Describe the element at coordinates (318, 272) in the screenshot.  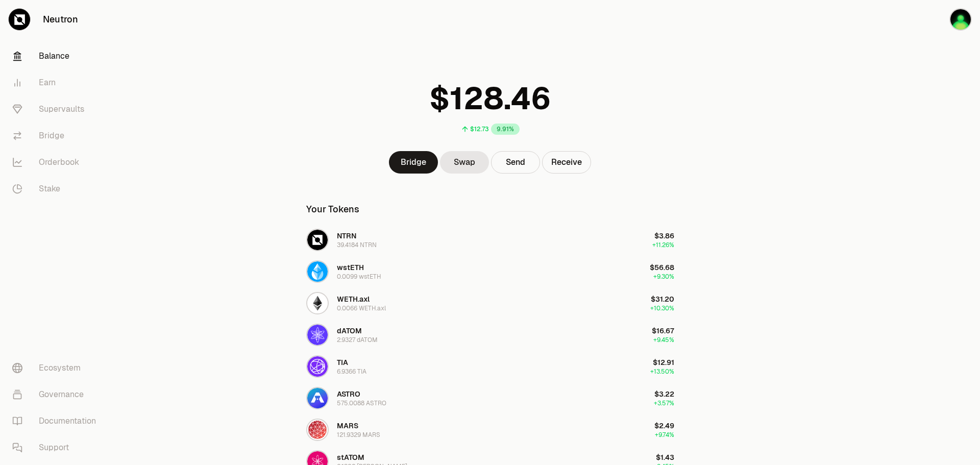
I see `img: wstETH Logo` at that location.